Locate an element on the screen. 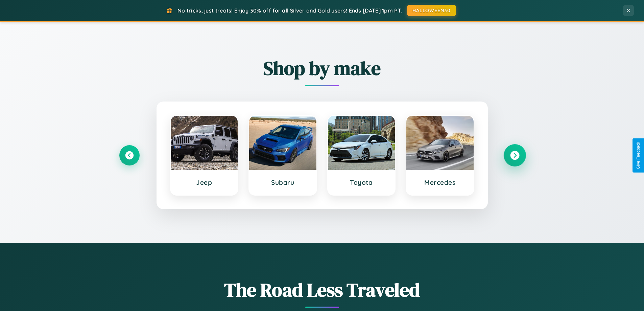 The image size is (644, 311). h3: Jeep is located at coordinates (204, 182).